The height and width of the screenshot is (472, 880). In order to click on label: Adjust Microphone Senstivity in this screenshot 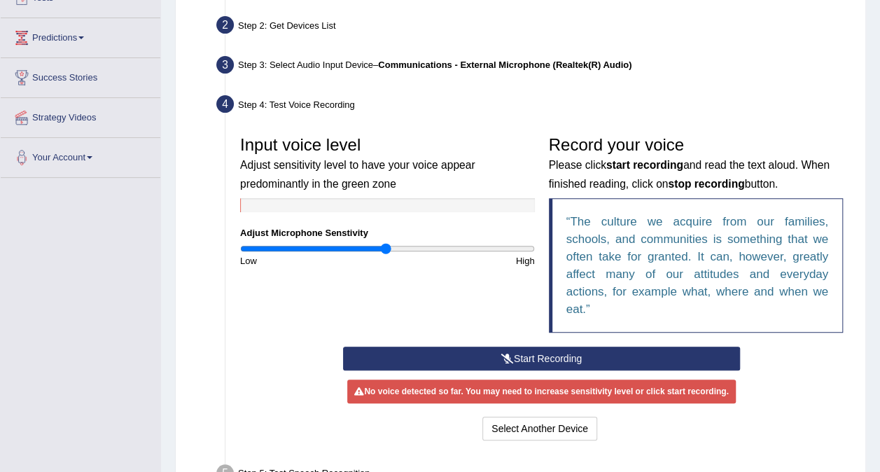, I will do `click(304, 232)`.